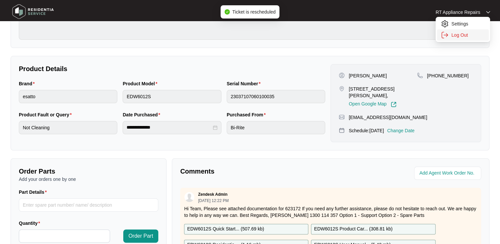 The width and height of the screenshot is (500, 244). What do you see at coordinates (212, 194) in the screenshot?
I see `p: Zendesk Admin` at bounding box center [212, 194].